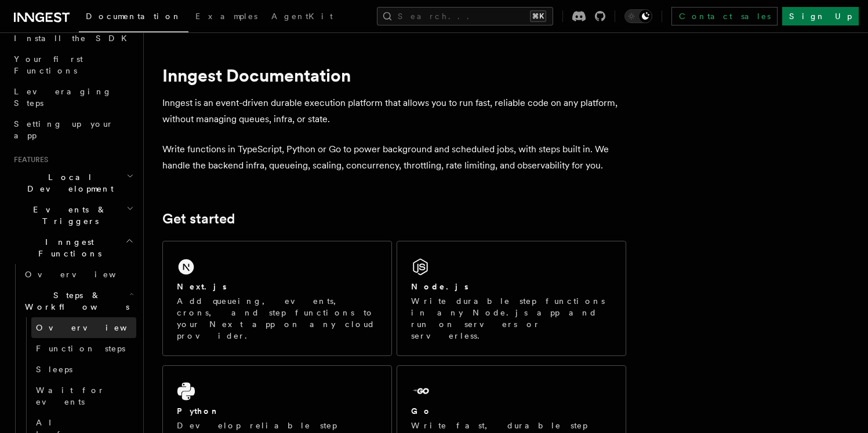 This screenshot has height=433, width=868. Describe the element at coordinates (84, 396) in the screenshot. I see `a: Wait for events` at that location.